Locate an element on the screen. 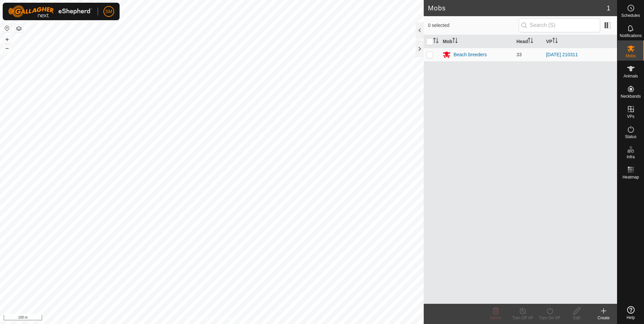 The image size is (644, 324). a: Help is located at coordinates (631, 312).